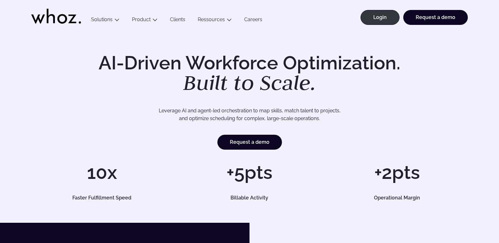 The height and width of the screenshot is (243, 499). I want to click on button: Product, so click(145, 21).